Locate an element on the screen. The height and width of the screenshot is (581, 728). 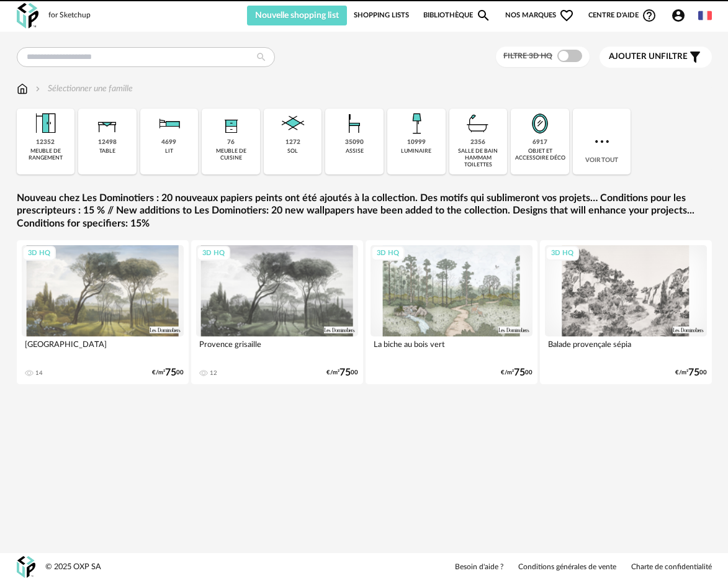
div: © 2025 OXP SA is located at coordinates (73, 567).